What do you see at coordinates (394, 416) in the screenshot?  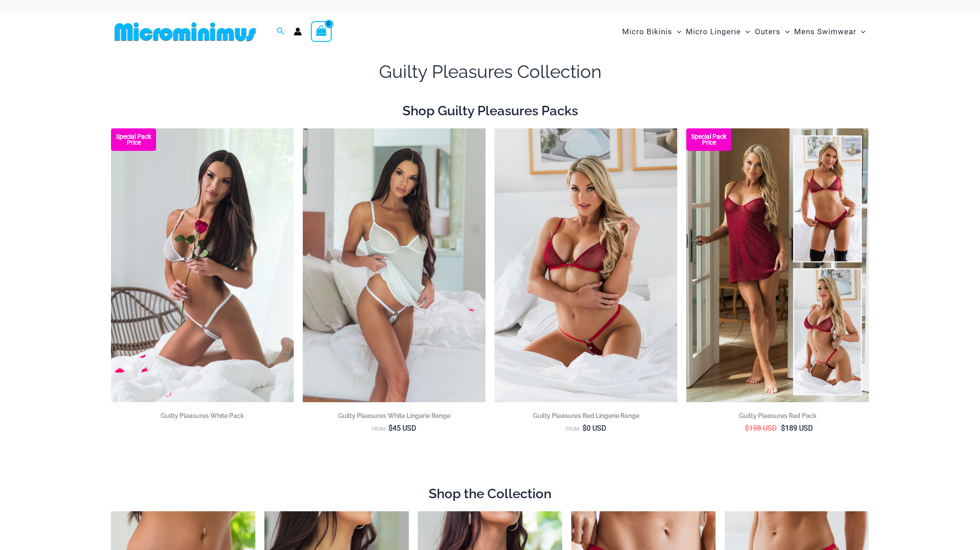 I see `h2: Guilty Pleasures White Lingerie Range` at bounding box center [394, 416].